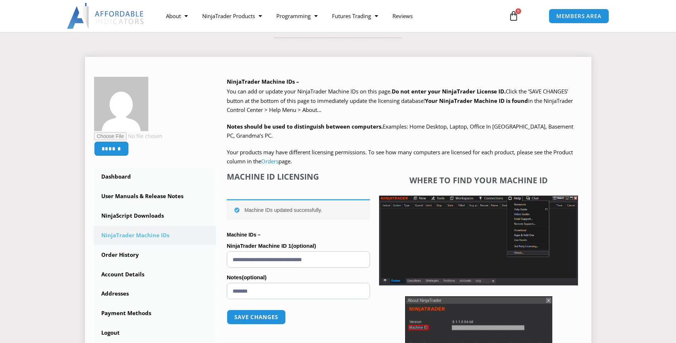 The height and width of the screenshot is (343, 676). I want to click on a: MEMBERS AREA, so click(579, 16).